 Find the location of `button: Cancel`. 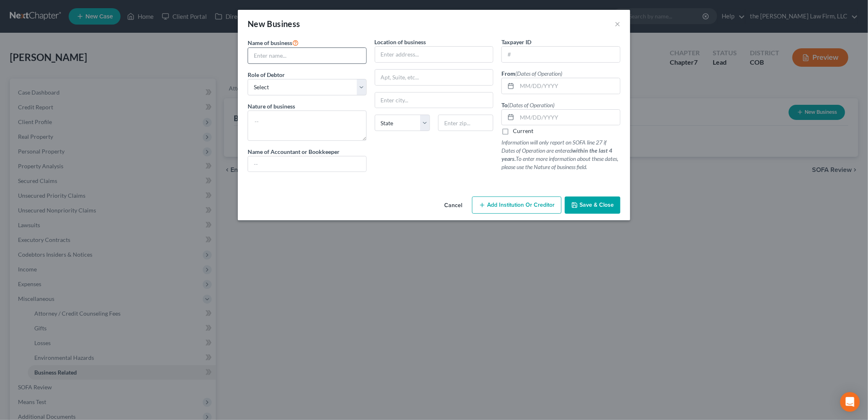

button: Cancel is located at coordinates (453, 206).